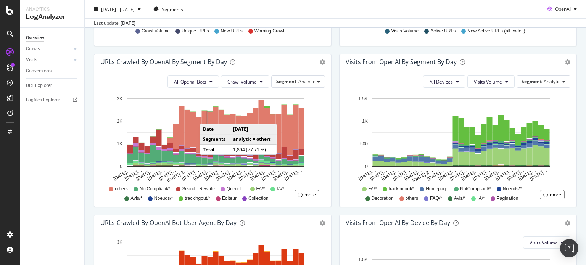  What do you see at coordinates (258, 199) in the screenshot?
I see `span: Collection` at bounding box center [258, 199].